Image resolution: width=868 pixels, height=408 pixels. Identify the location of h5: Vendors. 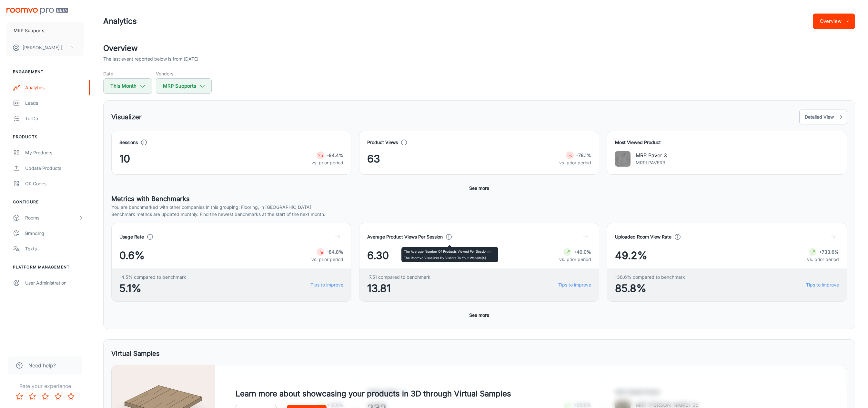
(184, 74).